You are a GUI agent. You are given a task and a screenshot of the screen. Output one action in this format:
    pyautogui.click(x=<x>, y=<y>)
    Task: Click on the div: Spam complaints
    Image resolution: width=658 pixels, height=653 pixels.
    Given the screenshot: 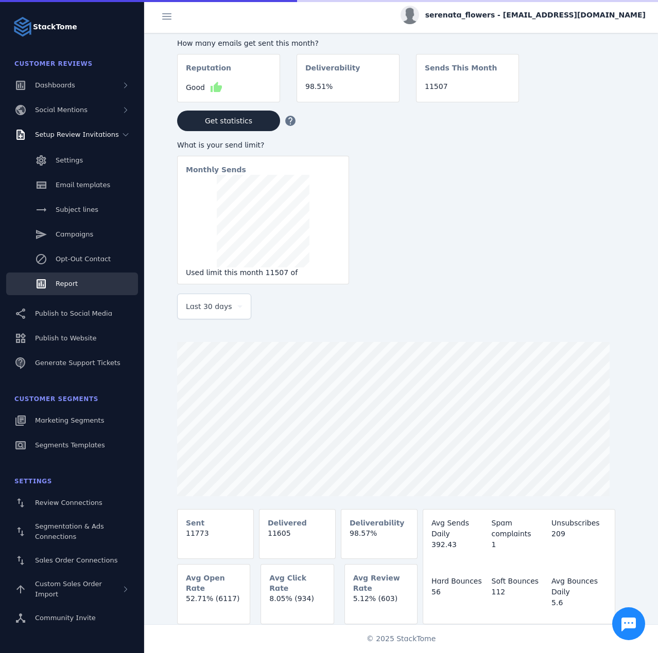 What is the action you would take?
    pyautogui.click(x=519, y=529)
    